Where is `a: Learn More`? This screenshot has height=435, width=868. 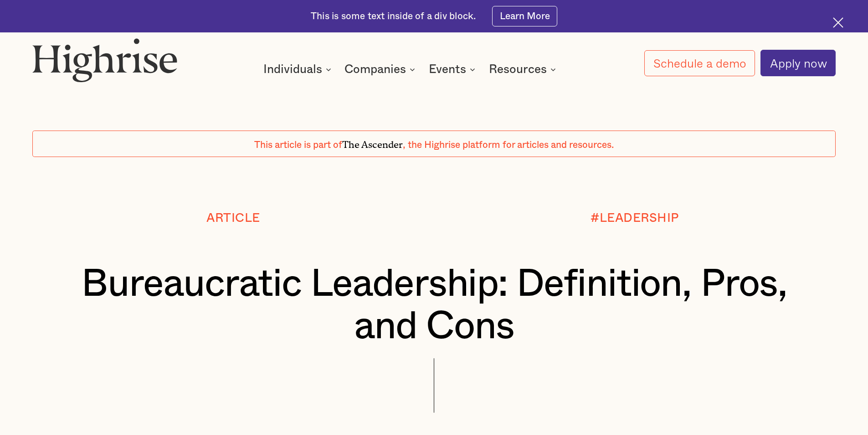 a: Learn More is located at coordinates (524, 16).